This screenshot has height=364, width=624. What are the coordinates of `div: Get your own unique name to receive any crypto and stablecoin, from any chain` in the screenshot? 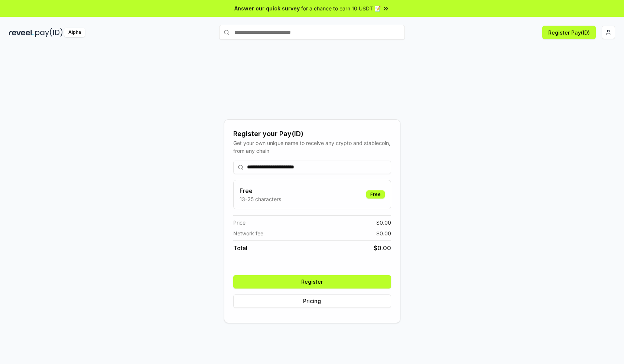 It's located at (312, 147).